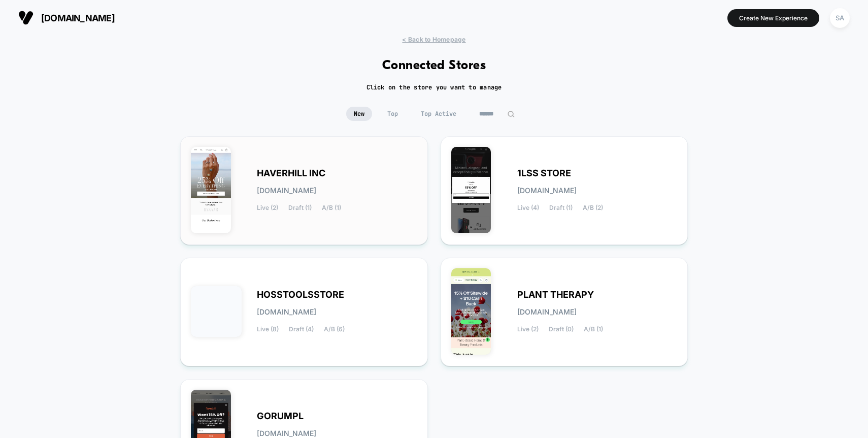 This screenshot has width=868, height=438. I want to click on img: edit, so click(510, 114).